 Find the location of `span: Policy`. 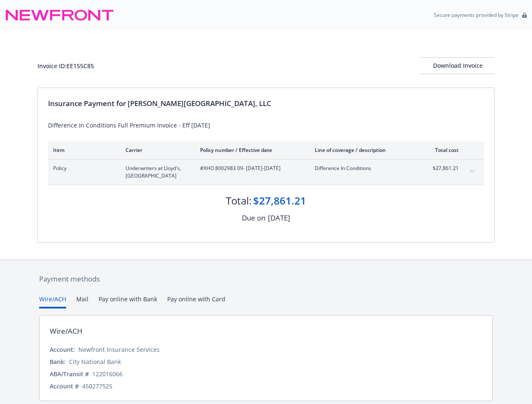

span: Policy is located at coordinates (82, 168).